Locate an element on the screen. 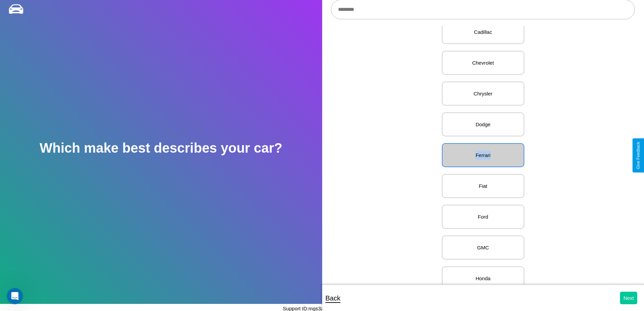 This screenshot has width=644, height=311. button: Next is located at coordinates (629, 298).